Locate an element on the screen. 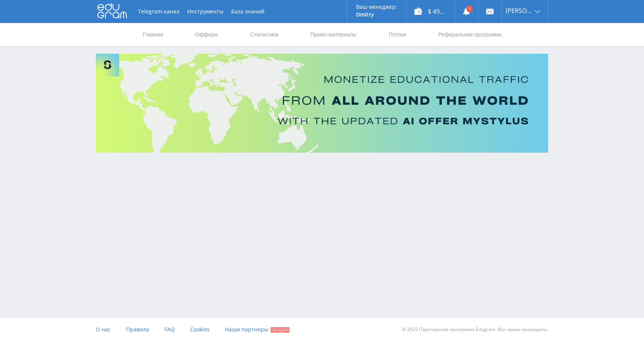 The height and width of the screenshot is (341, 644). span: Наши партнеры is located at coordinates (247, 329).